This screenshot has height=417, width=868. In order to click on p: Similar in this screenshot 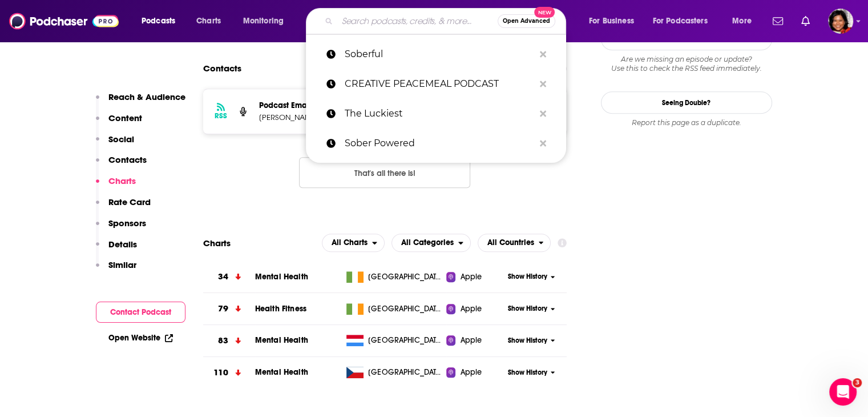, I will do `click(122, 265)`.